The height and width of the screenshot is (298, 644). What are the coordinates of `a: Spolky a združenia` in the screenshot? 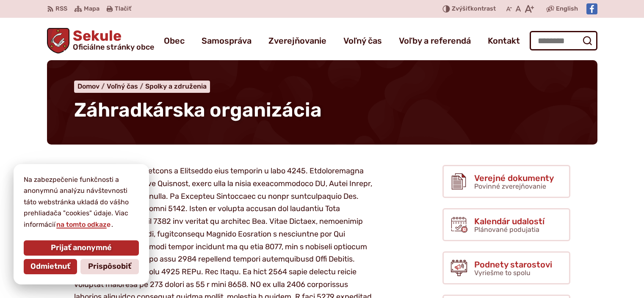 It's located at (176, 86).